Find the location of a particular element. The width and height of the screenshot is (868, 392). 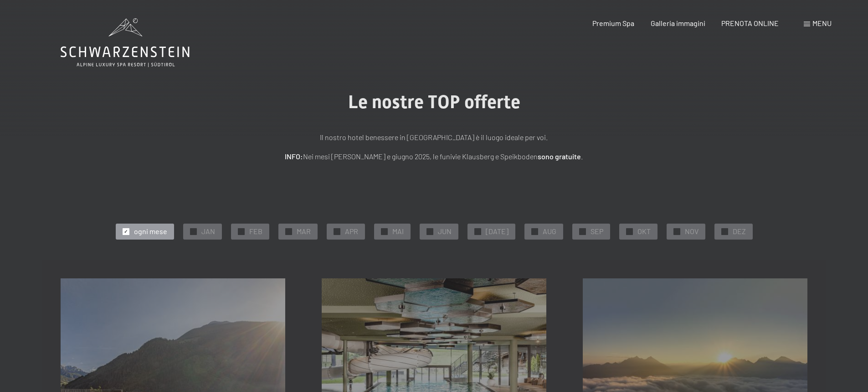

a: Premium Spa is located at coordinates (614, 23).